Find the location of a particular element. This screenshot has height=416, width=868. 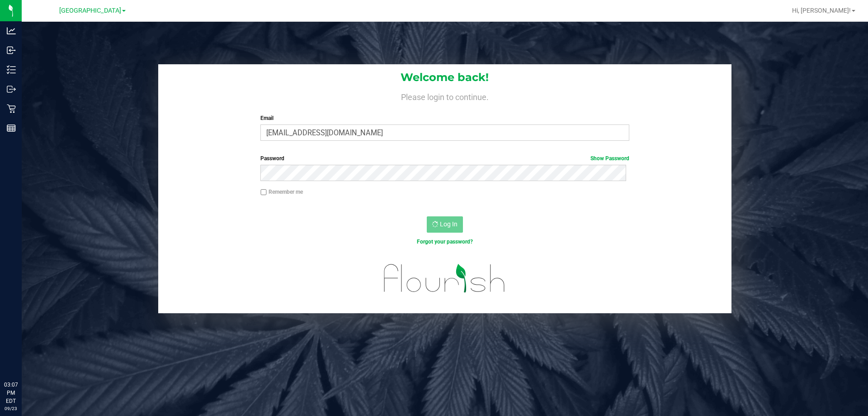

img: flourish_logo.svg is located at coordinates (444, 278).